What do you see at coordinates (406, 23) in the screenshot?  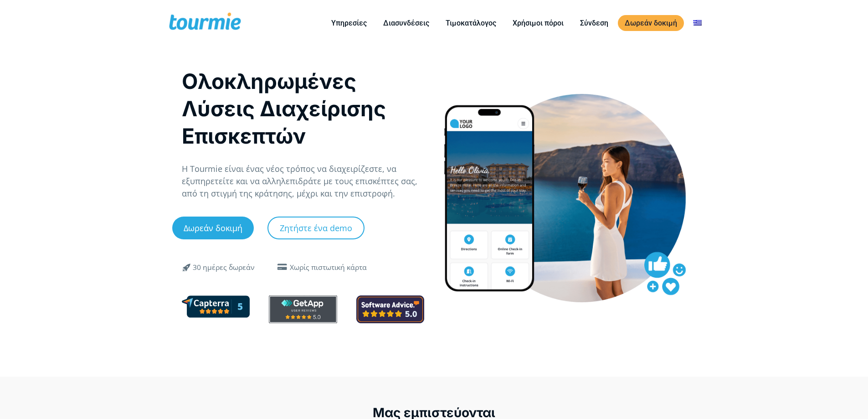 I see `a: Διασυνδέσεις` at bounding box center [406, 23].